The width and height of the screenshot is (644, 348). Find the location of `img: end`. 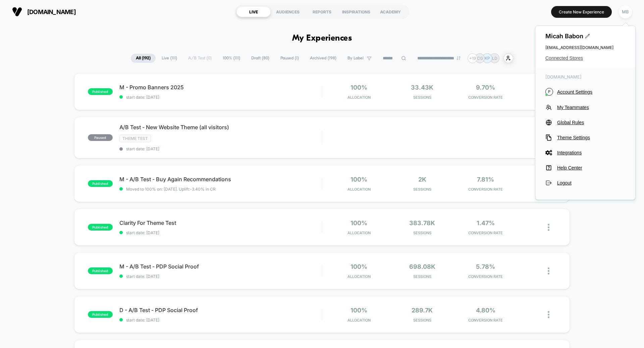

img: end is located at coordinates (458, 58).